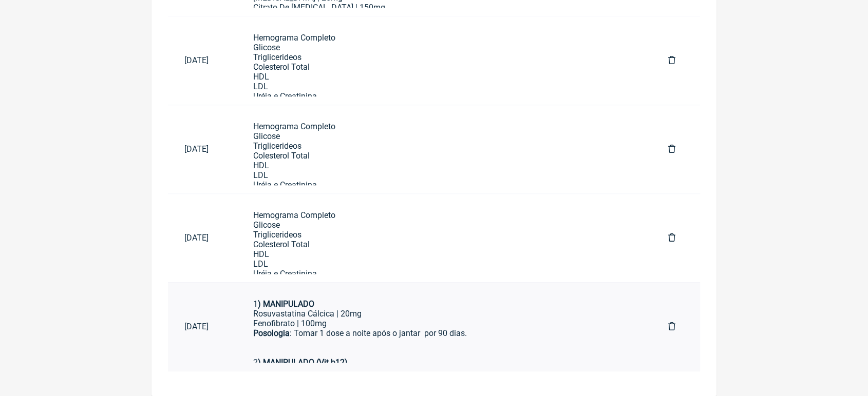  What do you see at coordinates (445, 348) in the screenshot?
I see `div: : Tomar 1 dose a noite após o jantar por 90 dias. 2` at bounding box center [445, 348].